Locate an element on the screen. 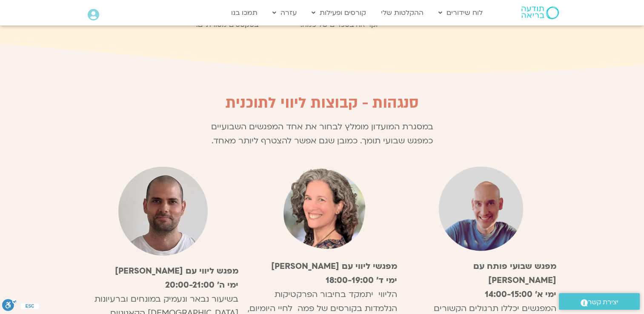 Image resolution: width=644 pixels, height=314 pixels. strong: ימי א׳ 14:00-15:00 is located at coordinates (521, 294).